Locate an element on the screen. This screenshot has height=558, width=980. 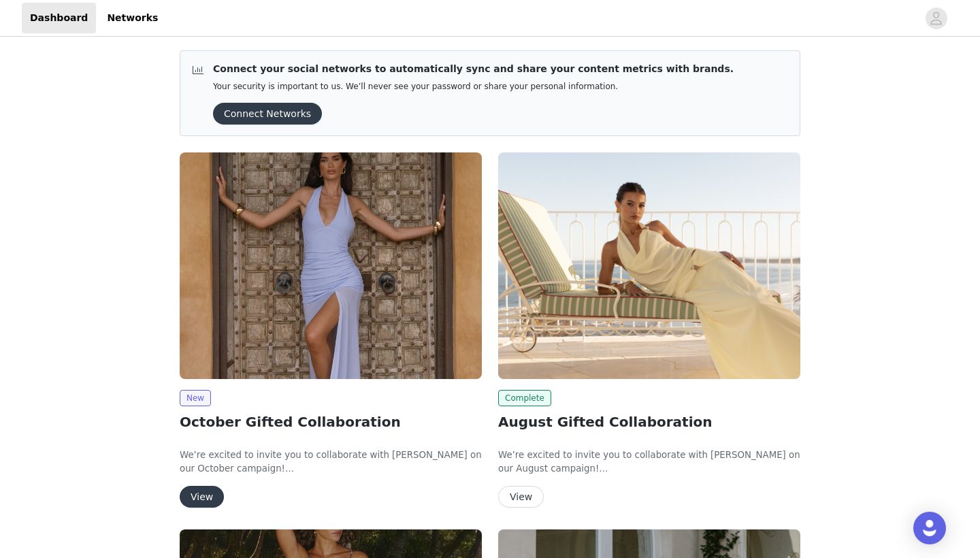
a: Networks is located at coordinates (132, 18).